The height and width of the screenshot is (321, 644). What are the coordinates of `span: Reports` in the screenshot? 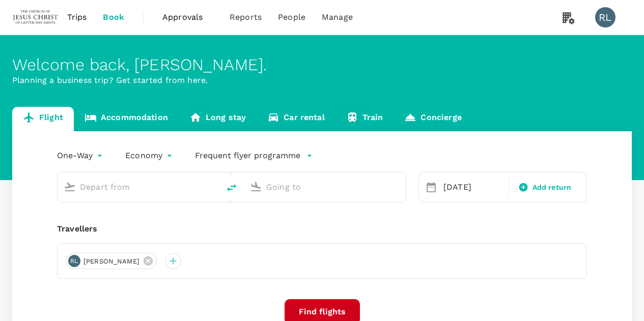 It's located at (245, 17).